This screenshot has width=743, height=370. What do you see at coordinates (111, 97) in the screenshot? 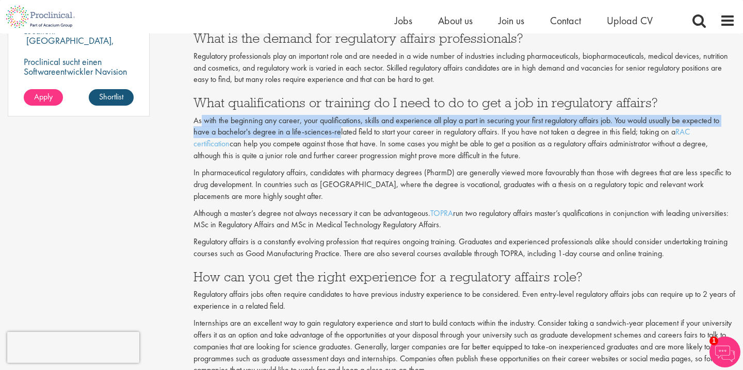
I see `a: Shortlist` at bounding box center [111, 97].